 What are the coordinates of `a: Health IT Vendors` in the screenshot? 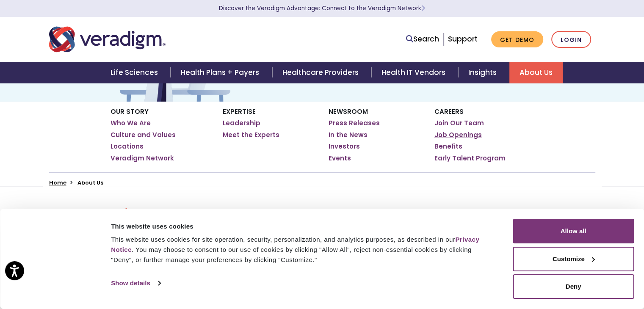 It's located at (414, 72).